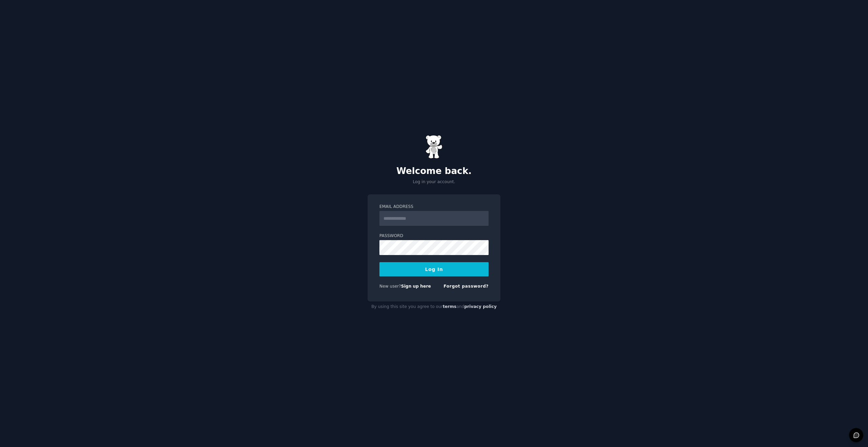  What do you see at coordinates (434, 269) in the screenshot?
I see `button: Log In` at bounding box center [434, 269].